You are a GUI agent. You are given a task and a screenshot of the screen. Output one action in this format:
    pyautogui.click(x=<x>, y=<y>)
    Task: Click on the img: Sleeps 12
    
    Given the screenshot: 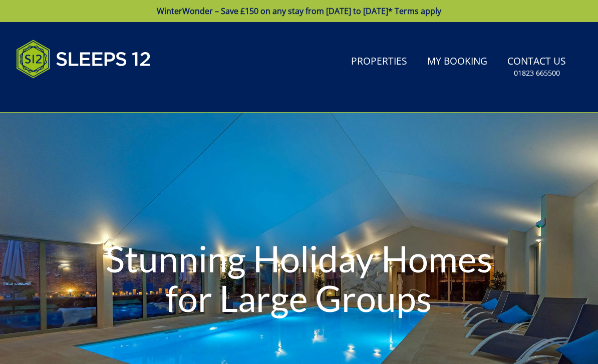 What is the action you would take?
    pyautogui.click(x=83, y=59)
    